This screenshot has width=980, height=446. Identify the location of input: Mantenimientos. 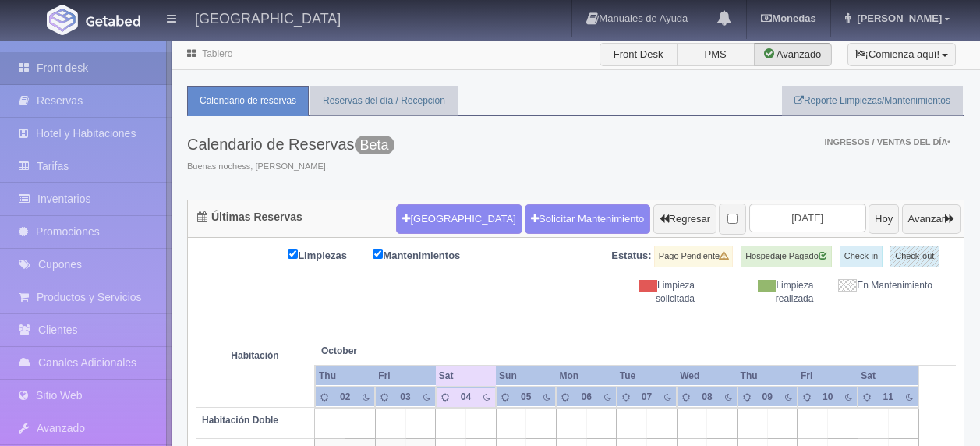
(378, 254).